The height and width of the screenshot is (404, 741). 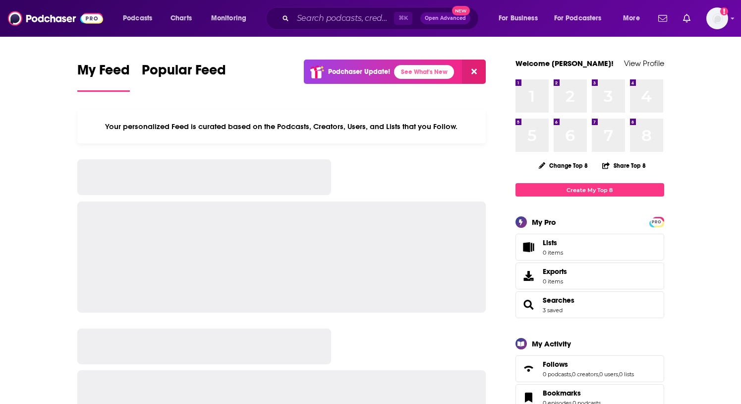 I want to click on a: 0 lists, so click(x=627, y=374).